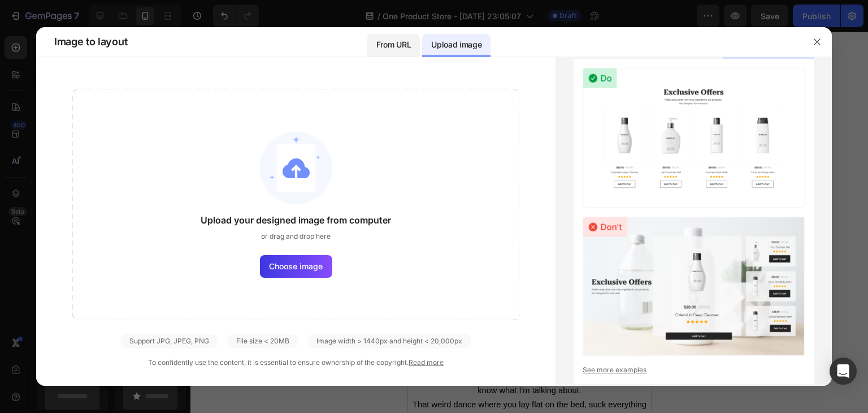 Image resolution: width=868 pixels, height=413 pixels. What do you see at coordinates (296, 363) in the screenshot?
I see `div: To confidently use the content, it is essential to ensure ownership of the copyright.` at bounding box center [296, 363].